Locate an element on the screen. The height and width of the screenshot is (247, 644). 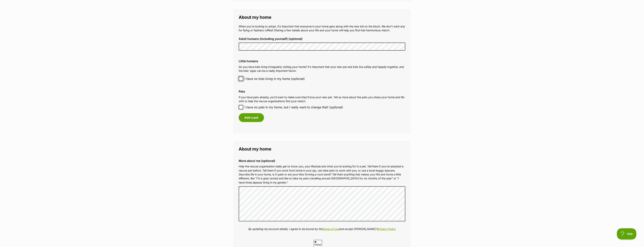
p: Do you have kids living in/regularly visiting your home? It’s important that your new pet and kid... is located at coordinates (322, 69).